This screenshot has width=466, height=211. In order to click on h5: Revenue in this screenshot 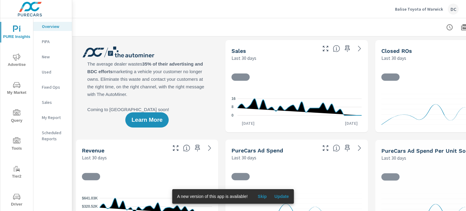, I will do `click(93, 150)`.